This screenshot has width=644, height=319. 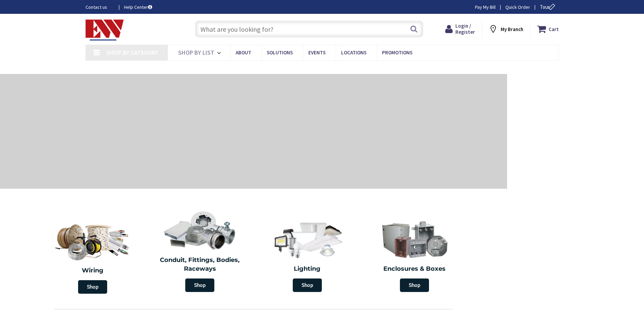 What do you see at coordinates (196, 52) in the screenshot?
I see `span: Shop By List` at bounding box center [196, 52].